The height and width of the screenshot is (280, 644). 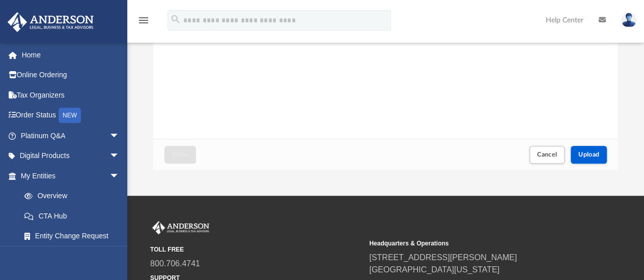 I want to click on a: Tax Organizers, so click(x=71, y=95).